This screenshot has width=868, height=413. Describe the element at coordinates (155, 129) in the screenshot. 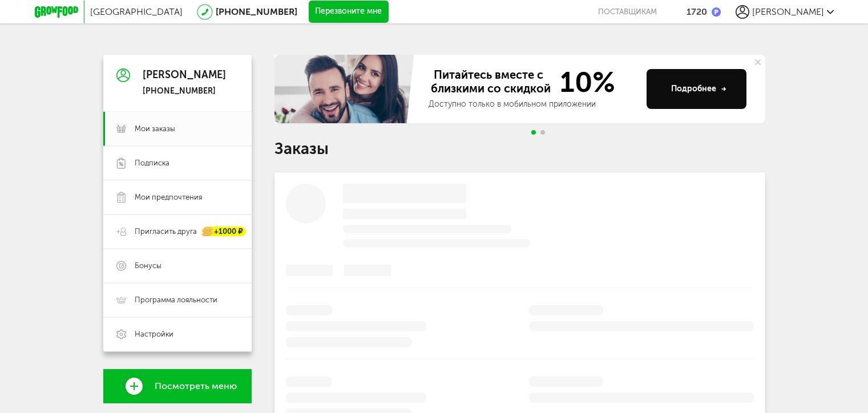

I see `span: Мои заказы` at that location.